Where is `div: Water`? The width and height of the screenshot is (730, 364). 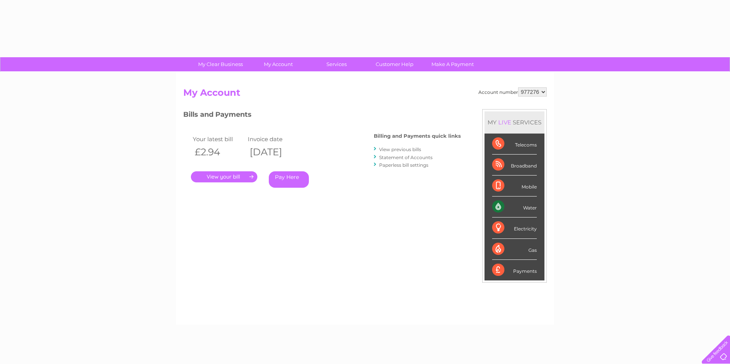
div: Water is located at coordinates (514, 207).